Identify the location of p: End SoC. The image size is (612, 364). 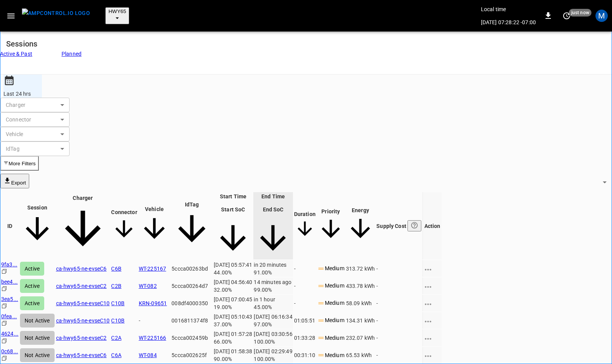
(273, 209).